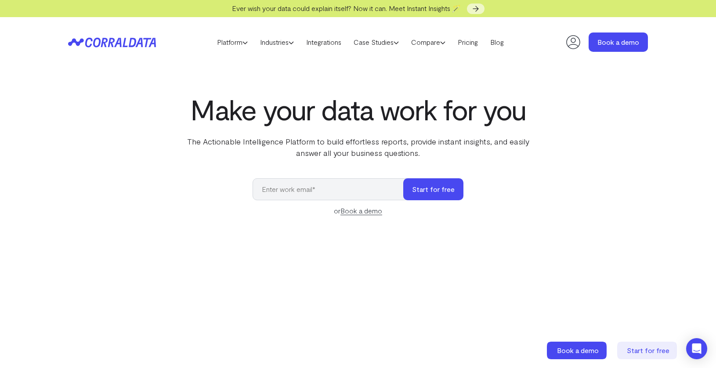  Describe the element at coordinates (358, 211) in the screenshot. I see `div: or` at that location.